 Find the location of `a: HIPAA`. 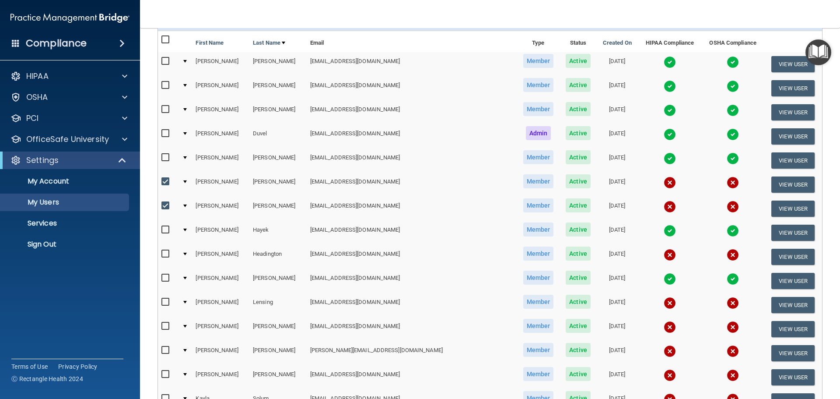

a: HIPAA is located at coordinates (69, 76).